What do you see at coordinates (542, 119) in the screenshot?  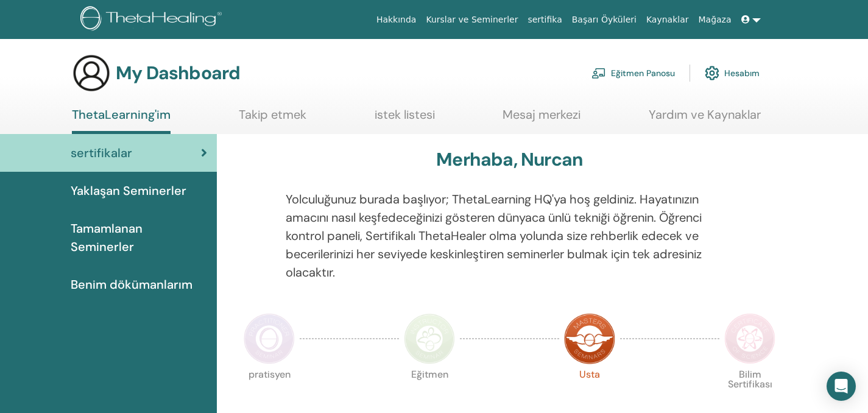 I see `a: Mesaj merkezi` at bounding box center [542, 119].